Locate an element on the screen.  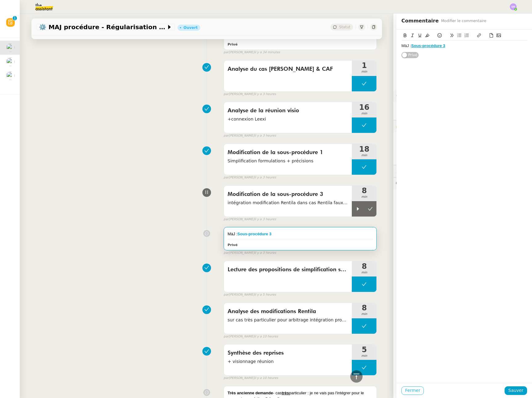
span: Privé is located at coordinates (413, 55).